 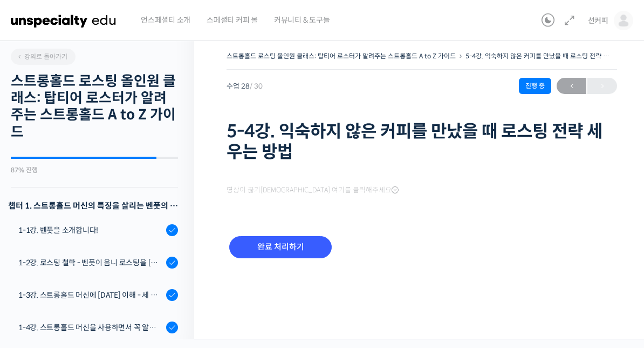 I want to click on input: 완료 처리하기, so click(x=280, y=247).